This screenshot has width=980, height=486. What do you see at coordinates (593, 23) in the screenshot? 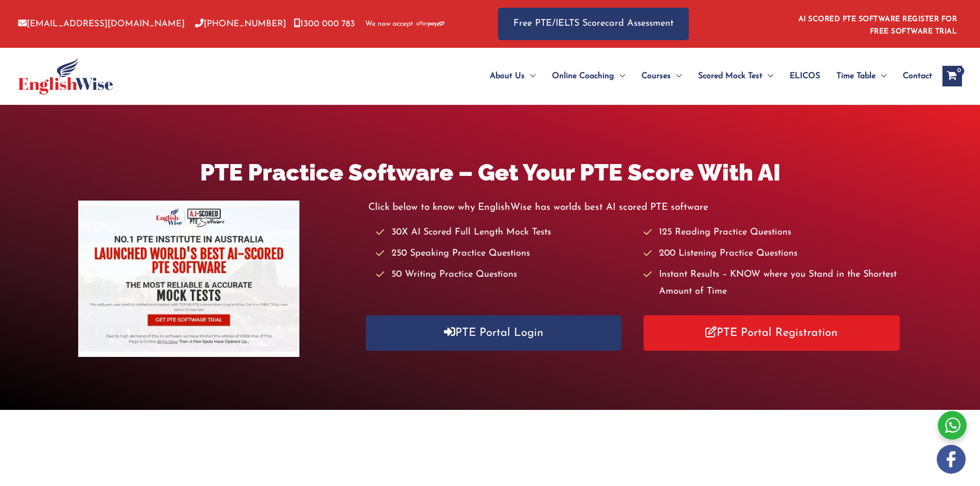
I see `a: Free PTE/IELTS Scorecard Assessment` at bounding box center [593, 23].